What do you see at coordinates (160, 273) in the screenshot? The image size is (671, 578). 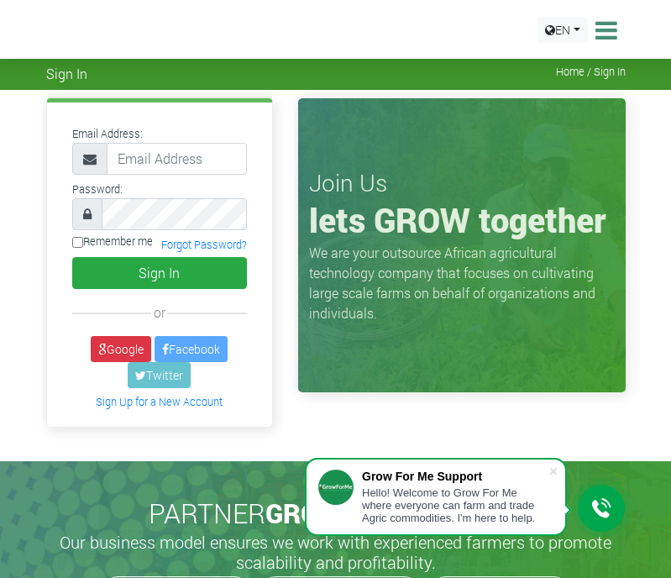 I see `button: Sign In` at bounding box center [160, 273].